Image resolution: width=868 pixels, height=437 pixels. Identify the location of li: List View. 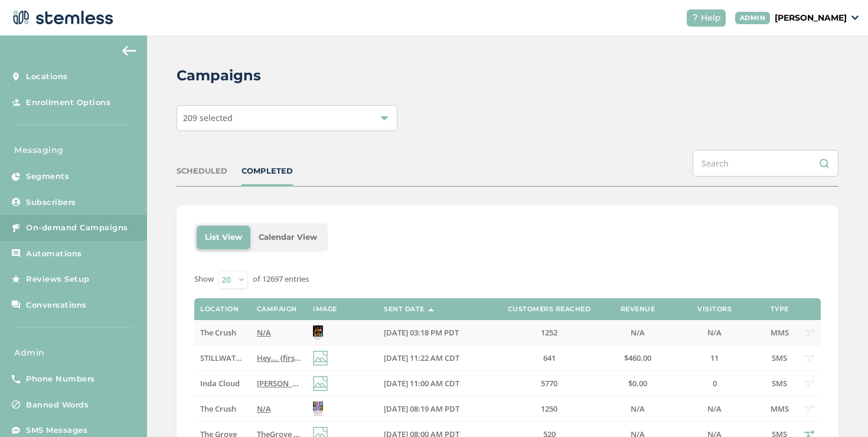
(223, 237).